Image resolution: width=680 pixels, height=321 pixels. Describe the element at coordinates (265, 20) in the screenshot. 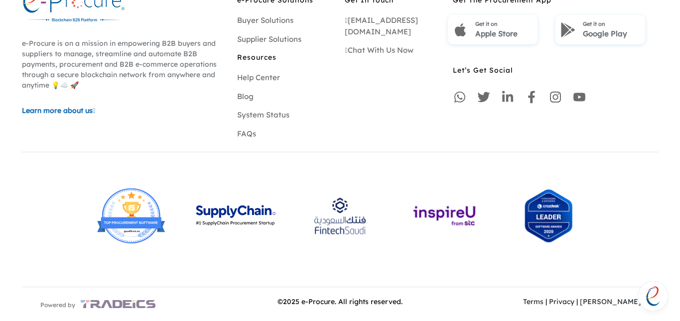

I see `a: Buyer Solutions` at that location.